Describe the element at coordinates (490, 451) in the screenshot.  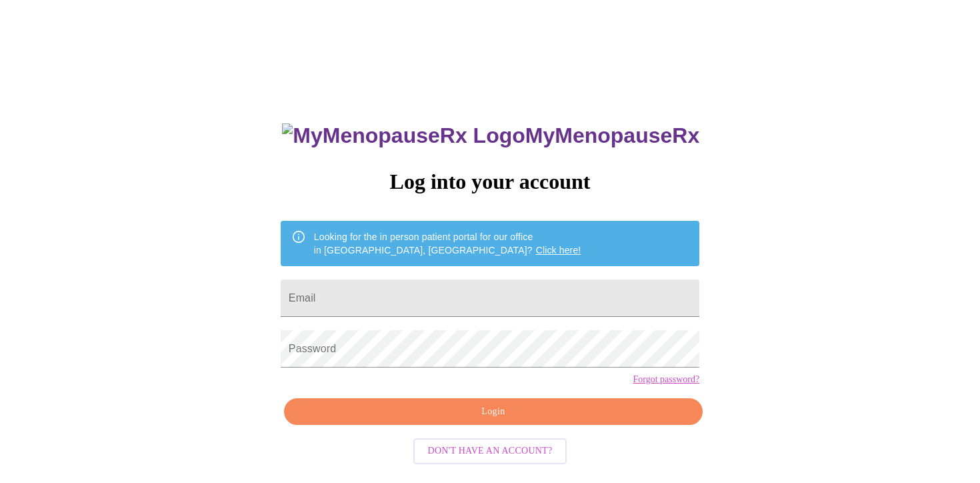
I see `span: Don't have an account?` at that location.